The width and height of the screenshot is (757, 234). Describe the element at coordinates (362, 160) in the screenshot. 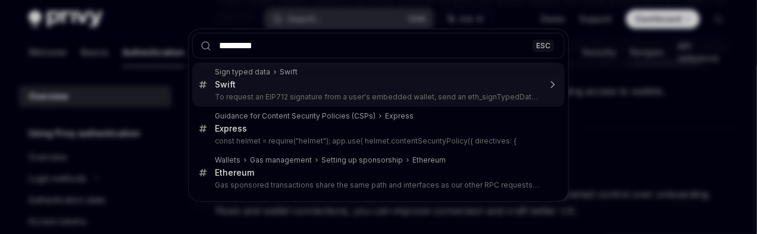

I see `div: Setting up sponsorship` at that location.